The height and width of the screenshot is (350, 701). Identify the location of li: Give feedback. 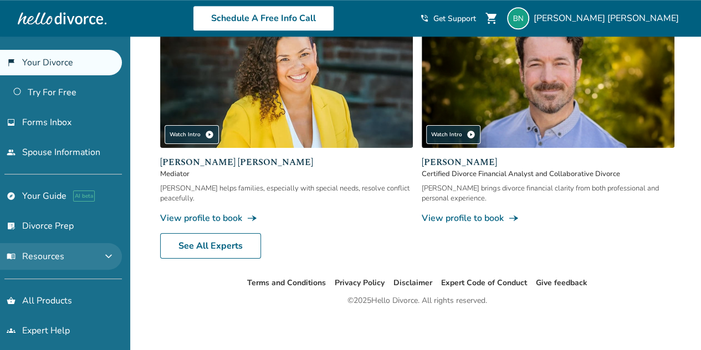
(561, 283).